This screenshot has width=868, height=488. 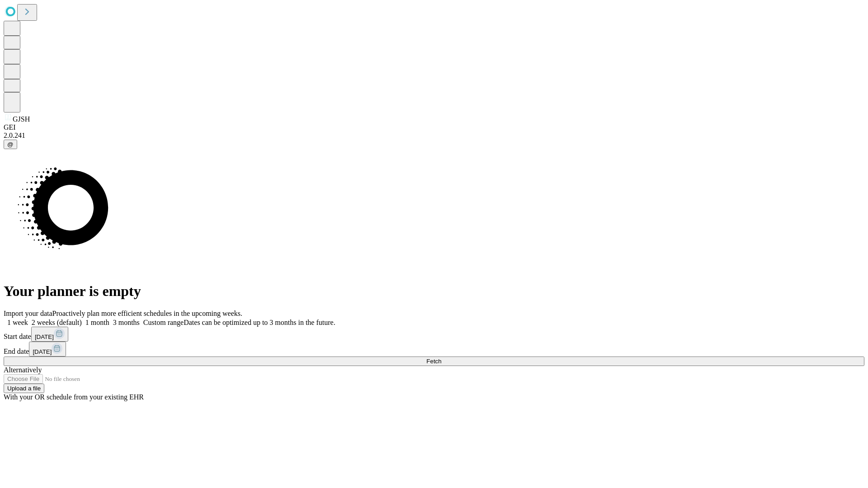 I want to click on div: End date, so click(x=434, y=349).